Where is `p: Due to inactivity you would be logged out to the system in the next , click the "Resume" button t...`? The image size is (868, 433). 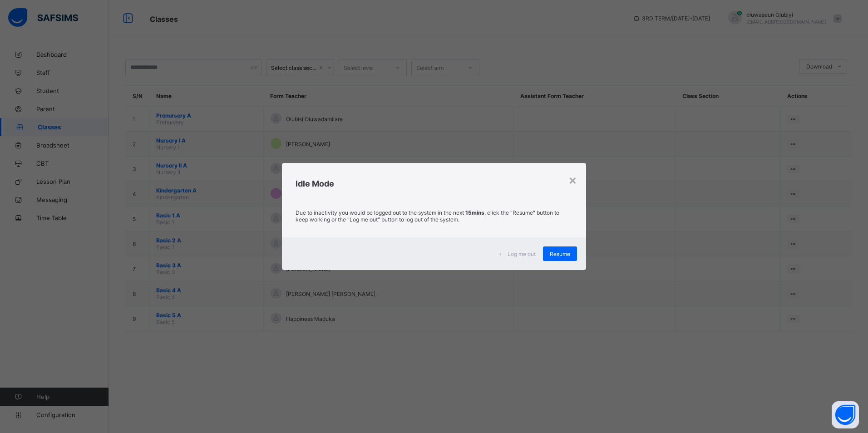 p: Due to inactivity you would be logged out to the system in the next , click the "Resume" button t... is located at coordinates (433, 216).